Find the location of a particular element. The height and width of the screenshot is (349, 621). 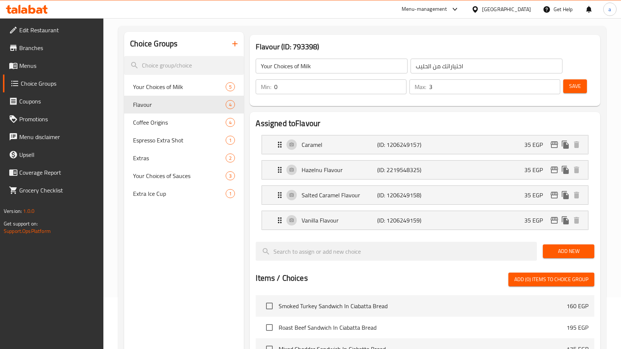

h2: Assigned to Flavour is located at coordinates (424, 123).